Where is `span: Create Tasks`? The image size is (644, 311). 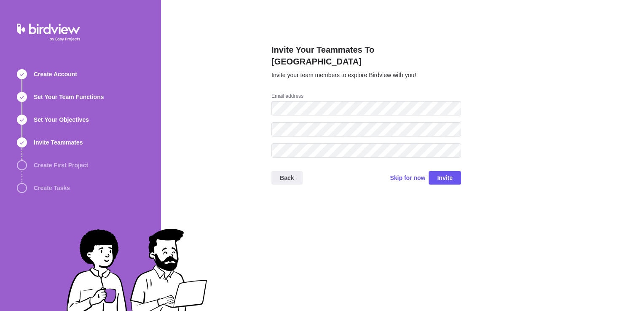
span: Create Tasks is located at coordinates (52, 188).